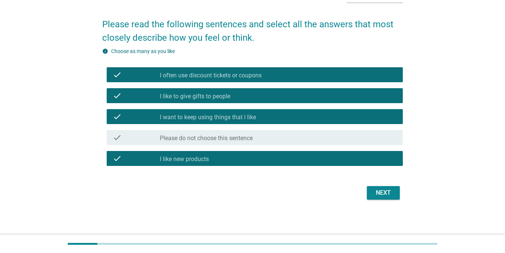 This screenshot has height=253, width=505. What do you see at coordinates (206, 138) in the screenshot?
I see `label: Please do not choose this sentence` at bounding box center [206, 138].